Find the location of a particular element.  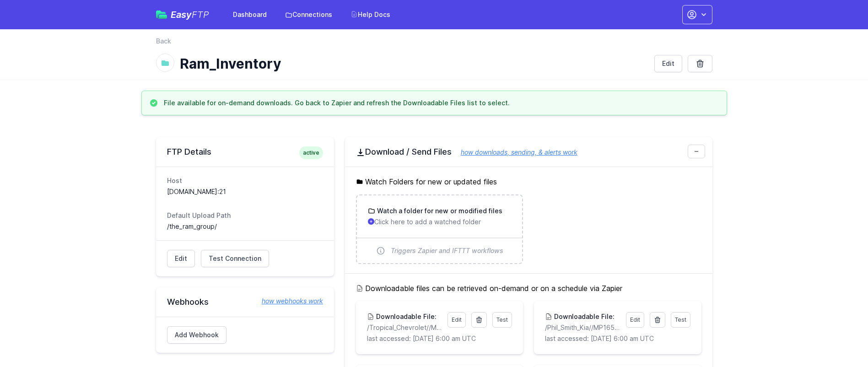

h3: Watch a folder for new or modified files is located at coordinates (439, 210).